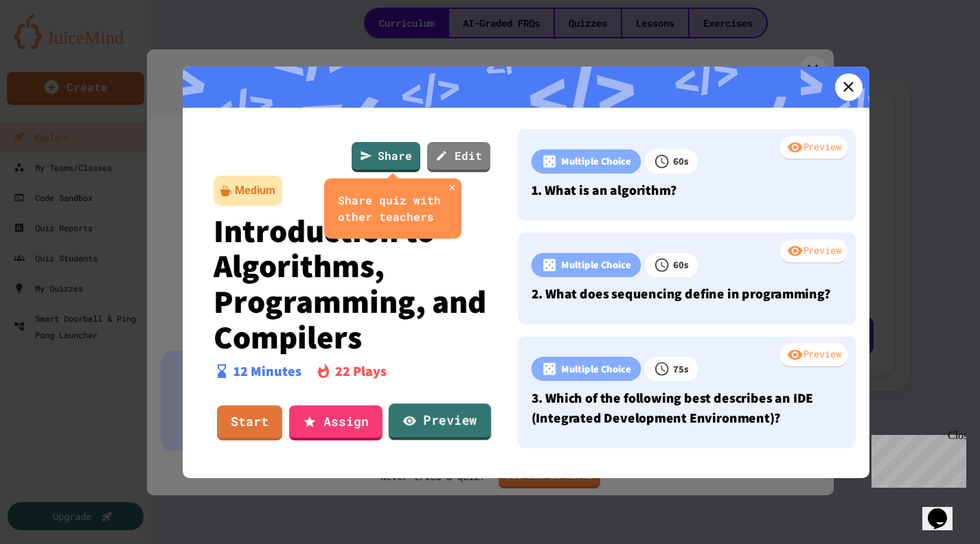 This screenshot has width=980, height=544. What do you see at coordinates (685, 189) in the screenshot?
I see `p: 1. What is an algorithm?` at bounding box center [685, 189].